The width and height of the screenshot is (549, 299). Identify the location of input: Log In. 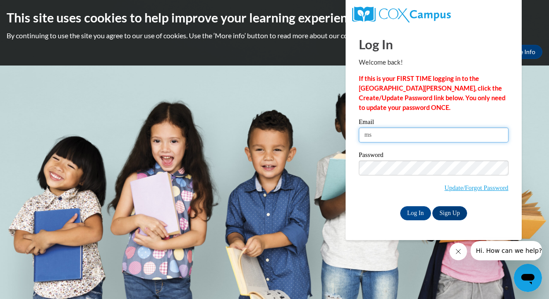
(415, 213).